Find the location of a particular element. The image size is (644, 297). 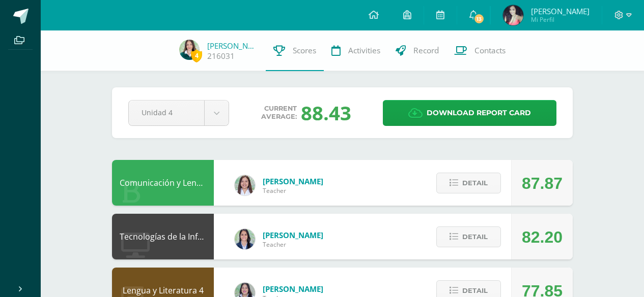

a: 216031 is located at coordinates (221, 56).